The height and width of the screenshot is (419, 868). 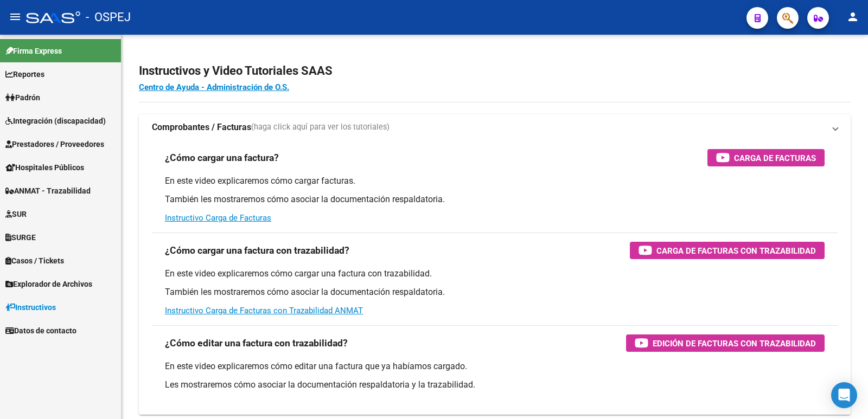 I want to click on mat-icon: menu, so click(x=15, y=17).